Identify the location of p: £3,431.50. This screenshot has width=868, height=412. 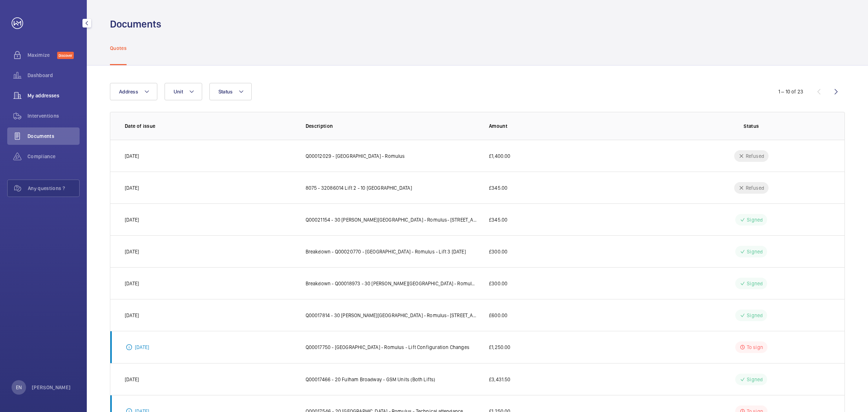
(500, 380).